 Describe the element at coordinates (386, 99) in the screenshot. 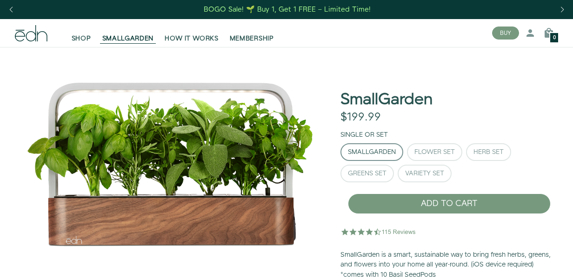

I see `h1: SmallGarden` at that location.